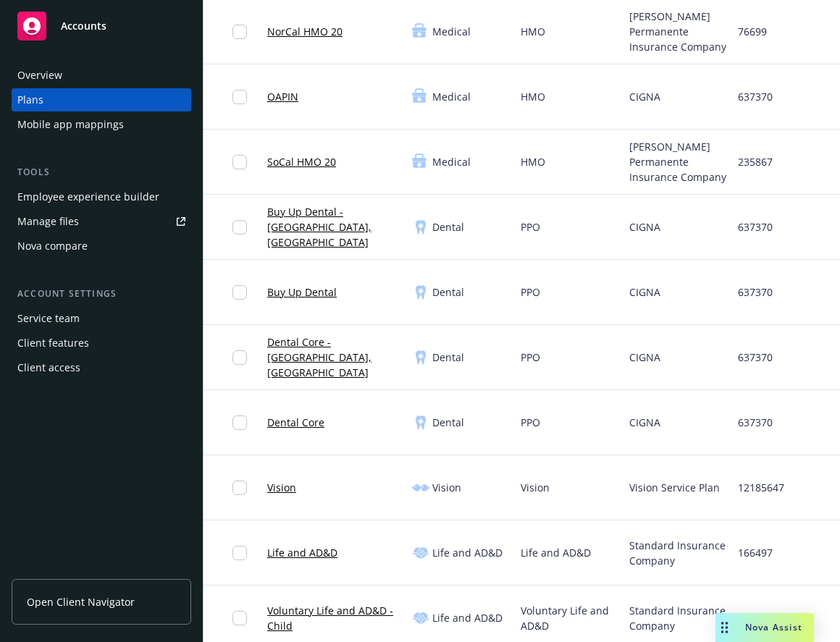 Image resolution: width=840 pixels, height=642 pixels. Describe the element at coordinates (40, 75) in the screenshot. I see `div: Overview` at that location.